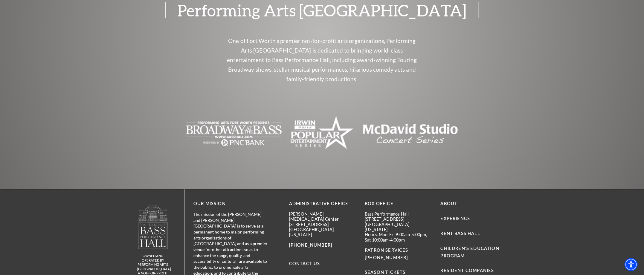 This screenshot has height=275, width=644. Describe the element at coordinates (234, 134) in the screenshot. I see `img: The image is blank or empty.` at that location.